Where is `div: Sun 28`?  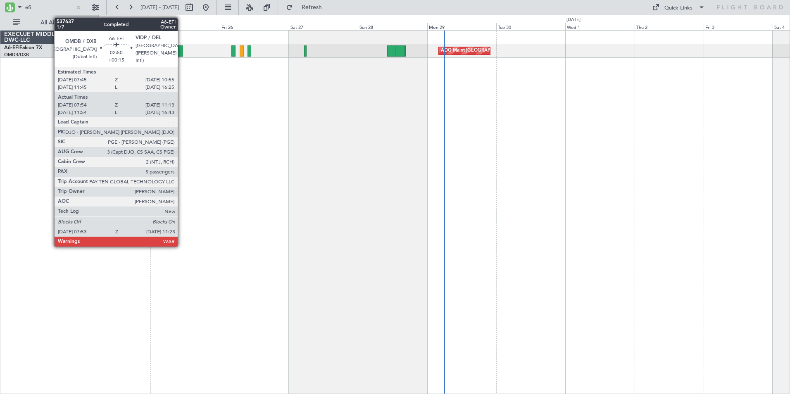
div: Sun 28 is located at coordinates (392, 26).